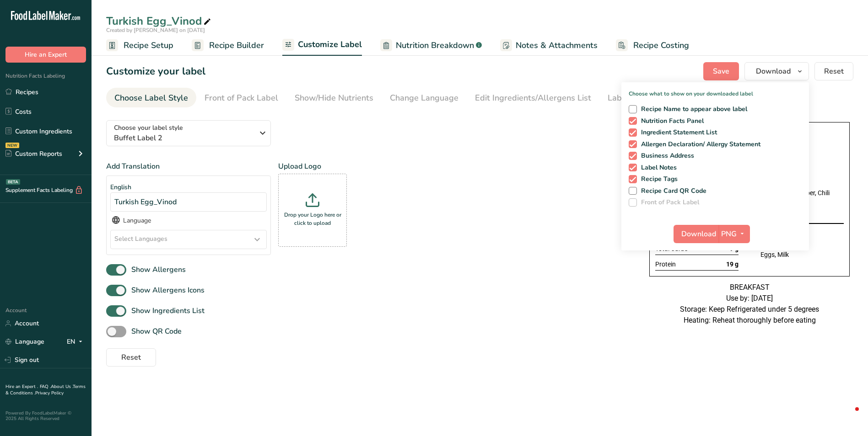 The width and height of the screenshot is (868, 436). I want to click on span: Business Address, so click(666, 156).